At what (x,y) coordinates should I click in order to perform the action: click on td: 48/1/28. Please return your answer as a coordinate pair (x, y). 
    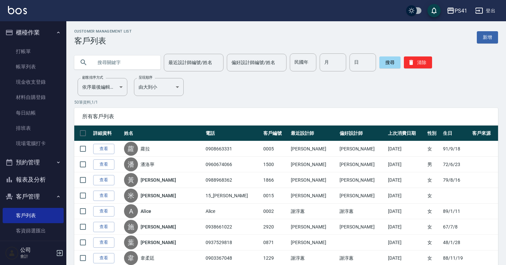
    Looking at the image, I should click on (456, 242).